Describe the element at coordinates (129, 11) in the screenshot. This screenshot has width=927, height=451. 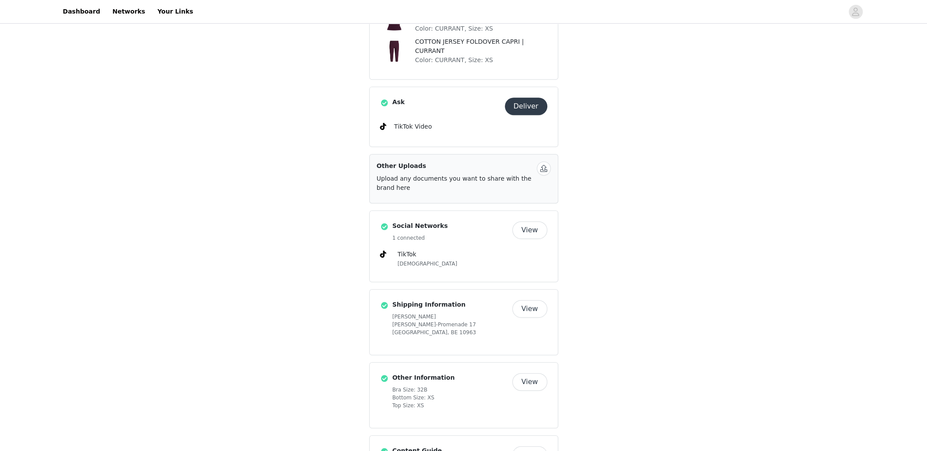
I see `a: Networks` at that location.